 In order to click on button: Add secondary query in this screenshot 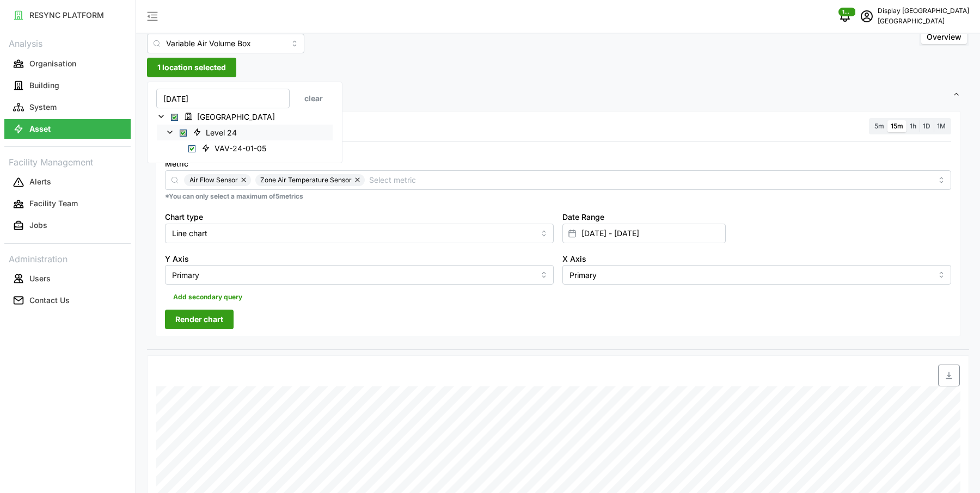, I will do `click(207, 297)`.